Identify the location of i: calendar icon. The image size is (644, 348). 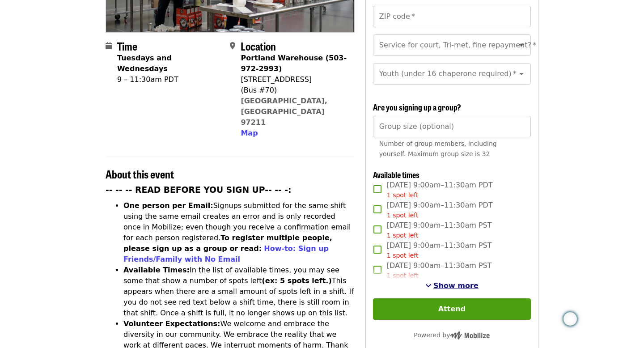
(109, 46).